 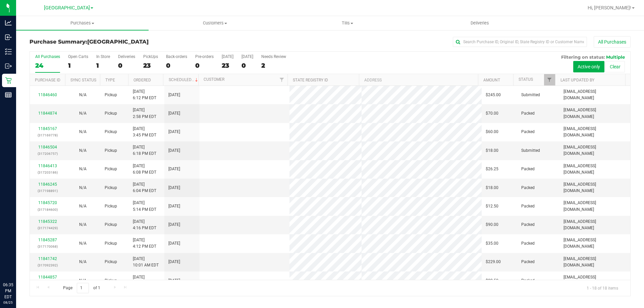 What do you see at coordinates (103, 57) in the screenshot?
I see `div: In Store` at bounding box center [103, 57].